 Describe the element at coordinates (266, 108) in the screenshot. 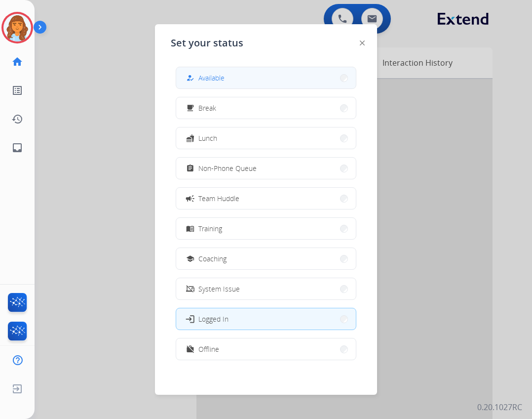

I see `button: Break` at that location.